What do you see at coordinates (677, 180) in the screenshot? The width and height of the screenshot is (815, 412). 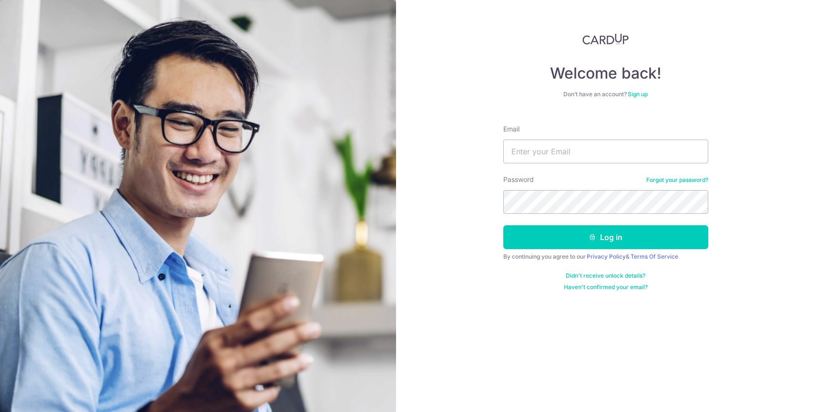 I see `a: Forgot your password?` at bounding box center [677, 180].